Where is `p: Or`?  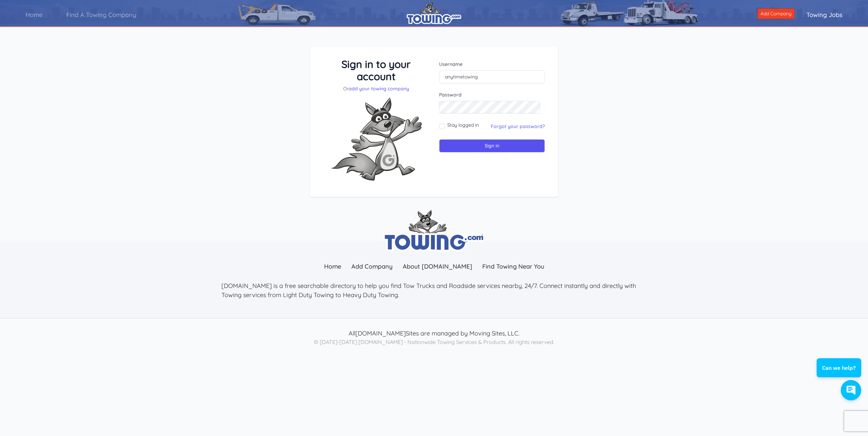 p: Or is located at coordinates (375, 89).